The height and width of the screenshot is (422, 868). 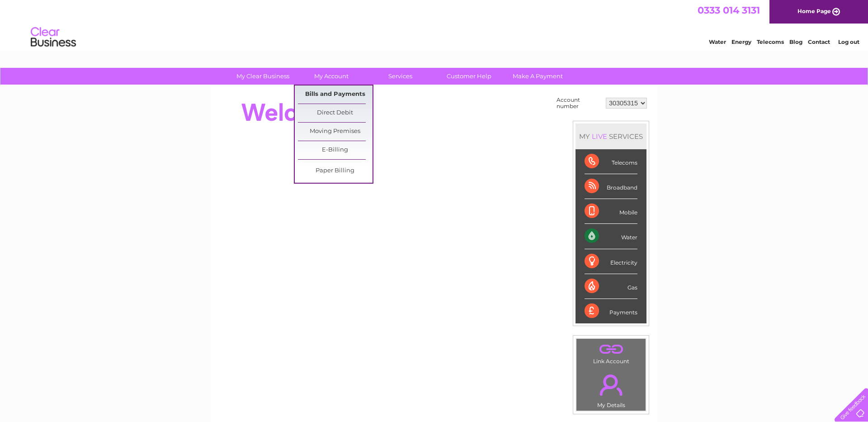 What do you see at coordinates (610, 261) in the screenshot?
I see `div: Electricity` at bounding box center [610, 261].